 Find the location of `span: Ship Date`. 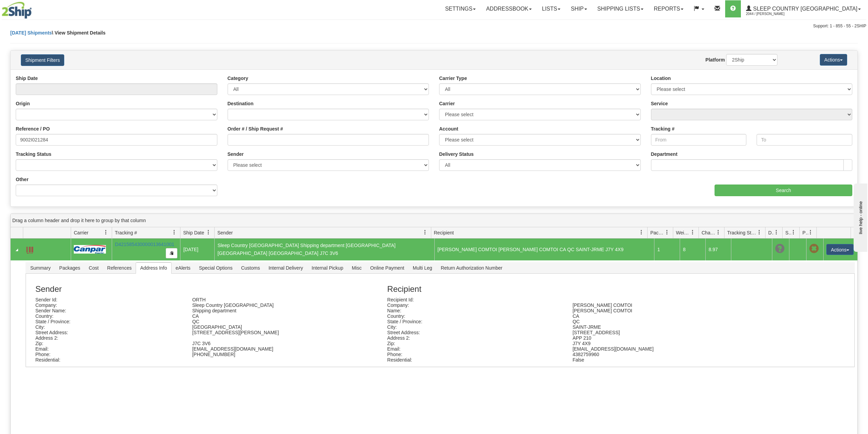

span: Ship Date is located at coordinates (194, 233).